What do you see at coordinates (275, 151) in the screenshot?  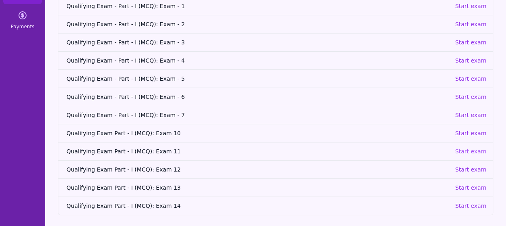 I see `a: Qualifying Exam Part - I (MCQ): Exam 11Start exam` at bounding box center [275, 151].